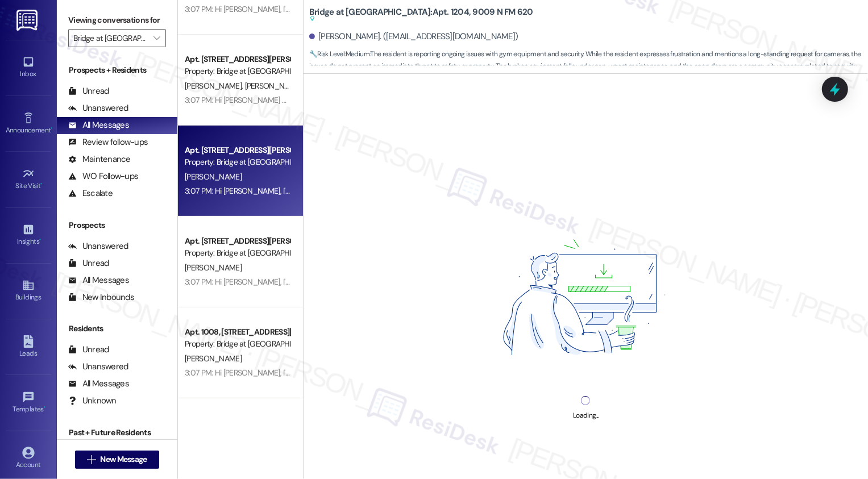 This screenshot has width=868, height=479. I want to click on a: Buildings, so click(28, 291).